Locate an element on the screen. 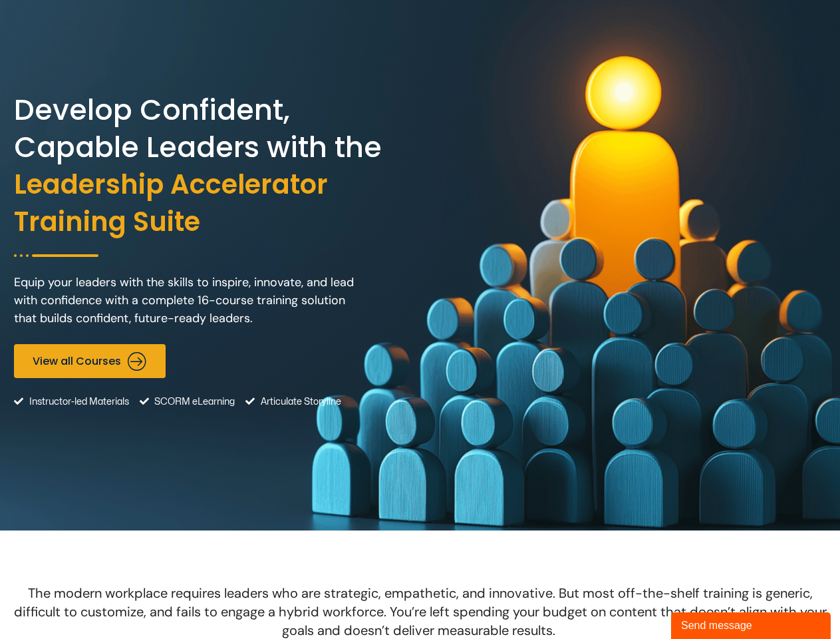  span: The modern workplace requires leaders who are strategic, empathetic, and innovative. But most off... is located at coordinates (421, 612).